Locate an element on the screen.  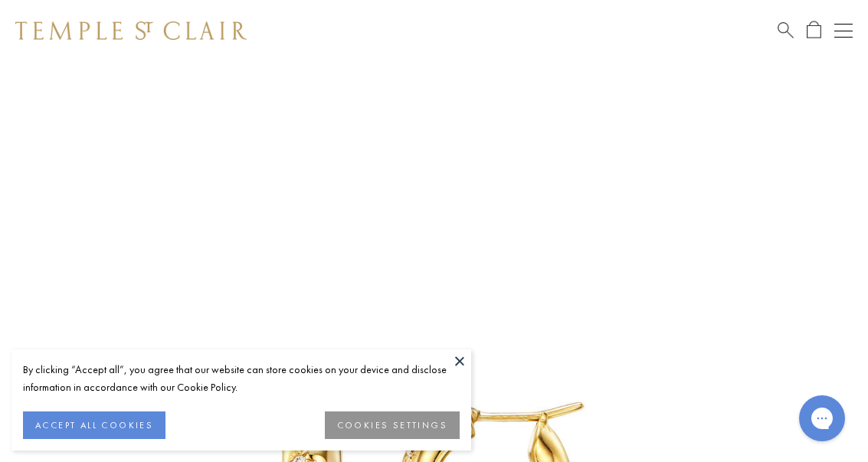
a: Search is located at coordinates (785, 30).